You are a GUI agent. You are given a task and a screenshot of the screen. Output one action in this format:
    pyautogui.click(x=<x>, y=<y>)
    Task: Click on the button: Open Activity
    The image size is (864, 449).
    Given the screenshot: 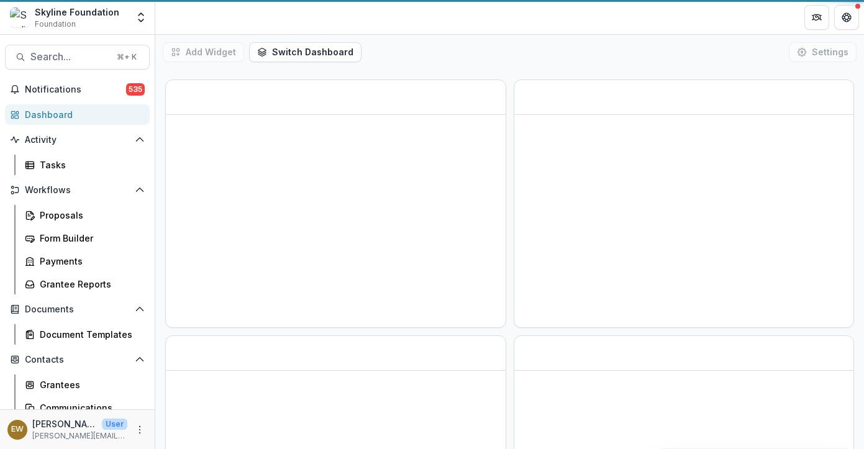 What is the action you would take?
    pyautogui.click(x=77, y=140)
    